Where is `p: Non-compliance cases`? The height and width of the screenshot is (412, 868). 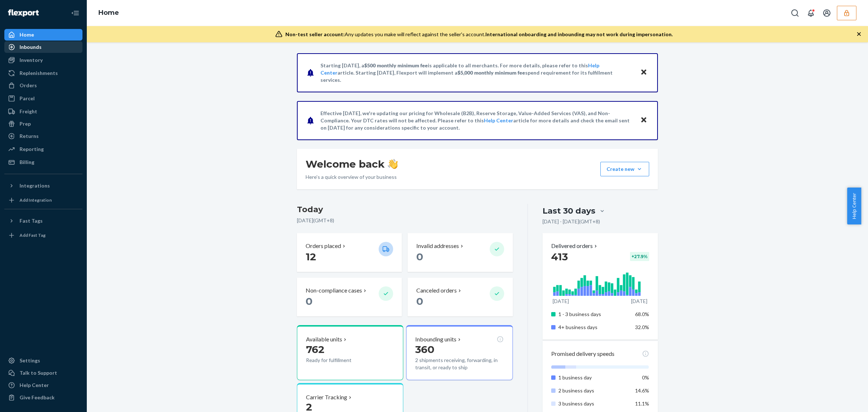 p: Non-compliance cases is located at coordinates (334, 291).